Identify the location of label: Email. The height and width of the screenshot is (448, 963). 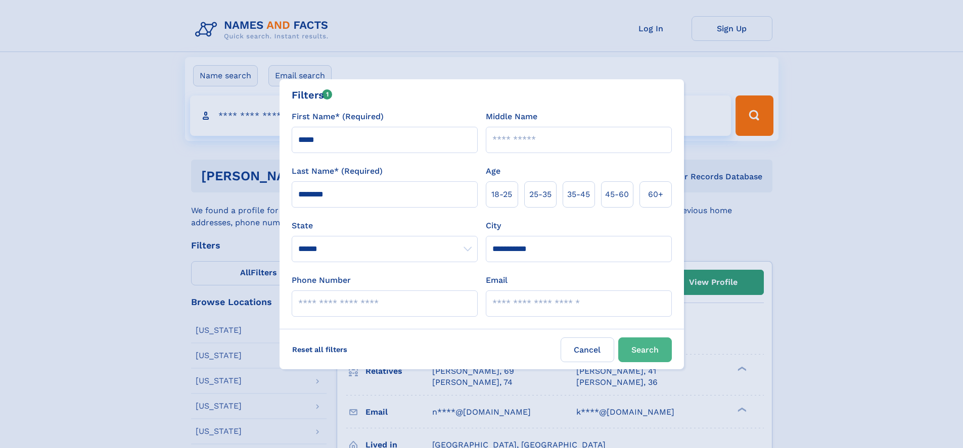
(496, 281).